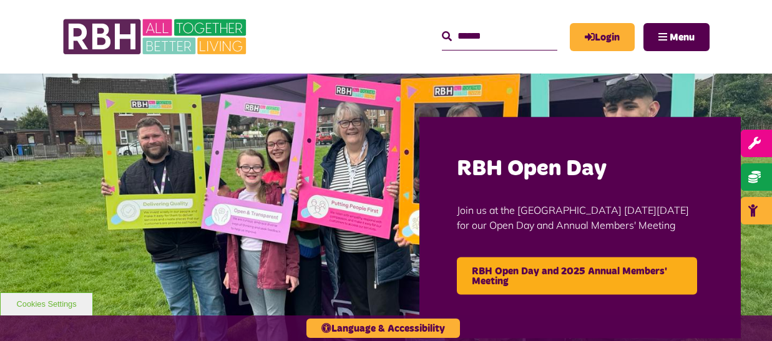  I want to click on a: MyRBH, so click(602, 37).